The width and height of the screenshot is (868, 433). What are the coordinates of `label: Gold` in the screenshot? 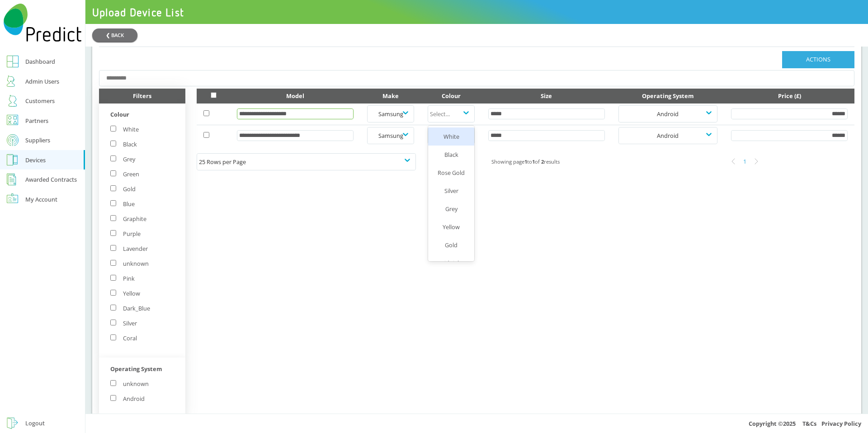 It's located at (123, 189).